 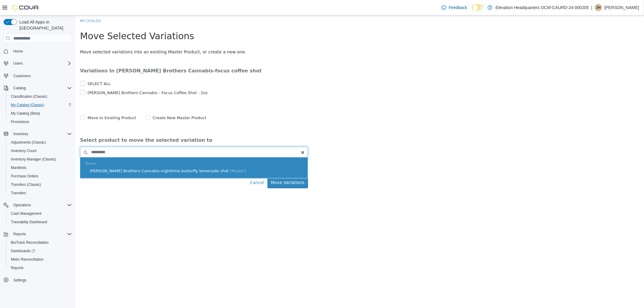 What do you see at coordinates (29, 222) in the screenshot?
I see `a: Traceabilty Dashboard` at bounding box center [29, 222].